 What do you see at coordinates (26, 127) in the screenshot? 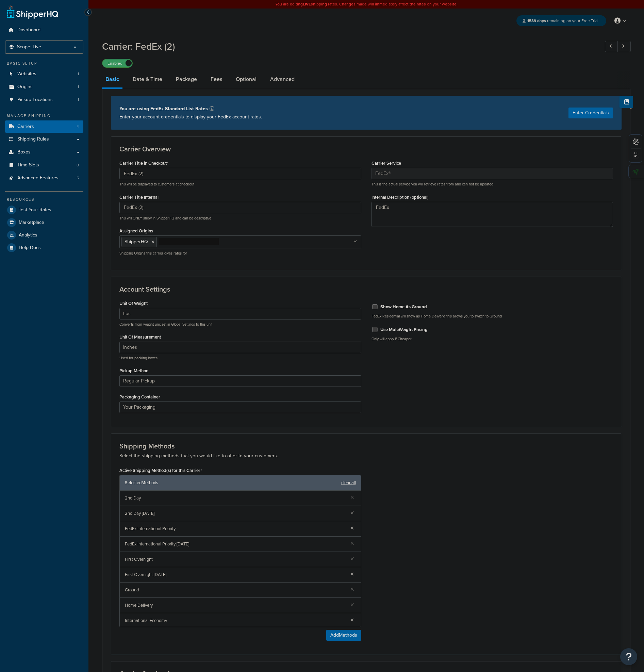
I see `span: Carriers` at bounding box center [26, 127].